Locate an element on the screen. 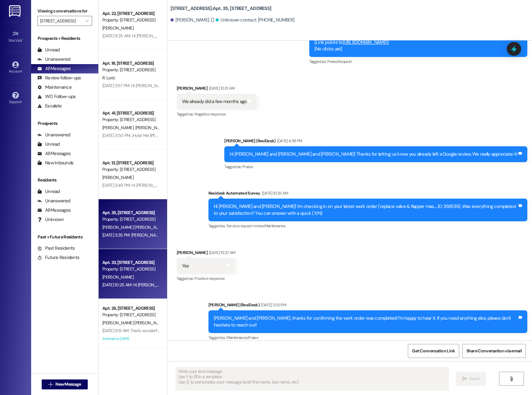  div: Residesk Automated Survey is located at coordinates (368, 194).